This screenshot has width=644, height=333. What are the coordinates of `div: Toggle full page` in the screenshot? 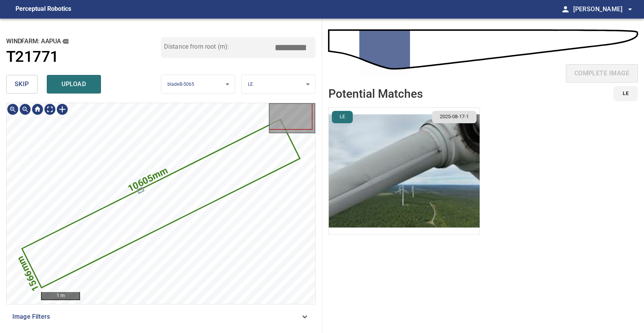 It's located at (50, 109).